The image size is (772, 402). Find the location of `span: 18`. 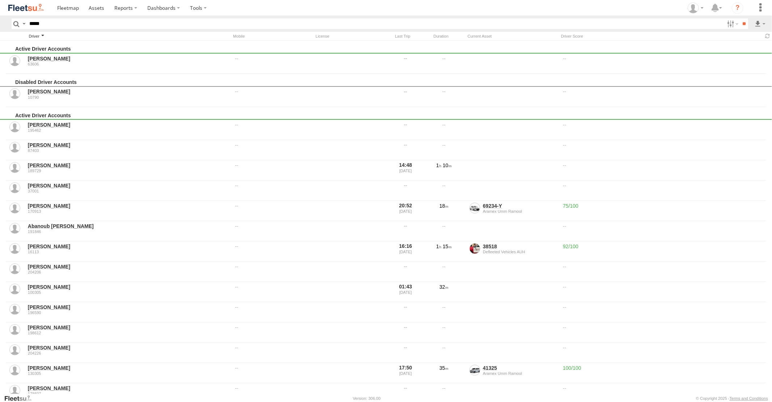

span: 18 is located at coordinates (444, 206).